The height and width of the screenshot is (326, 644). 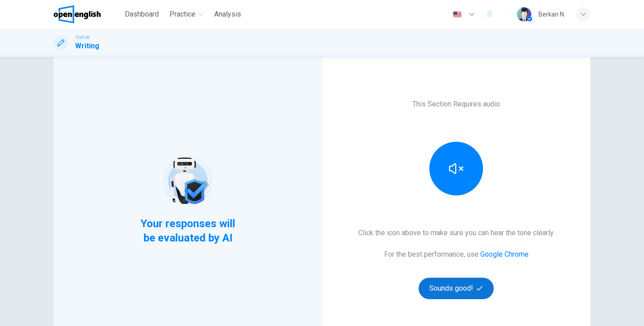 I want to click on div: Berkan N., so click(x=552, y=14).